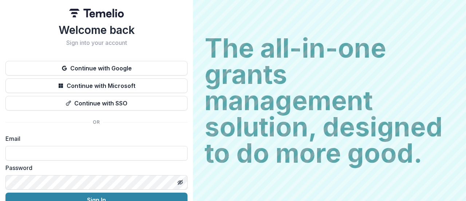 The width and height of the screenshot is (466, 201). What do you see at coordinates (94, 138) in the screenshot?
I see `label: Email` at bounding box center [94, 138].